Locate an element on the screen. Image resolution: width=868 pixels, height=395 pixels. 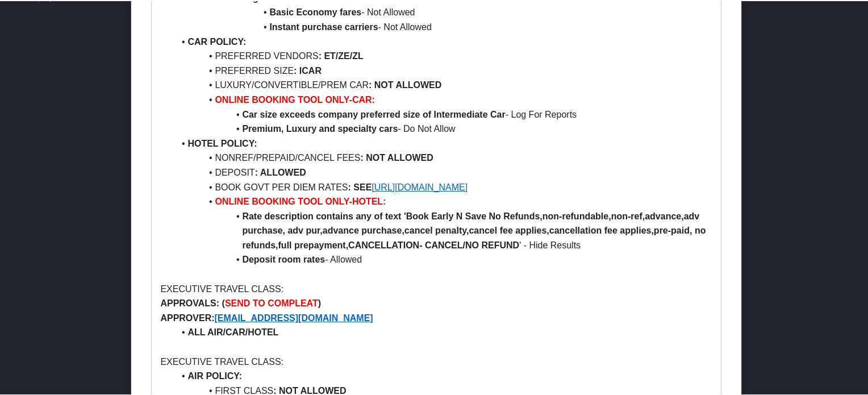
strong: APPROVALS: ( is located at coordinates (192, 302).